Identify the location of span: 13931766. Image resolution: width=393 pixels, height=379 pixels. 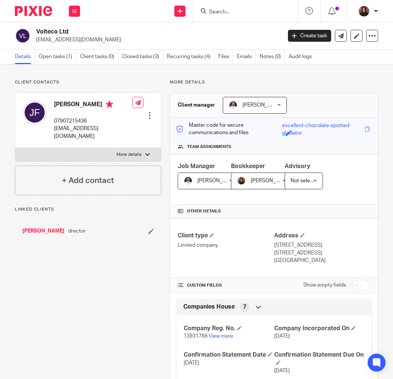
(196, 336).